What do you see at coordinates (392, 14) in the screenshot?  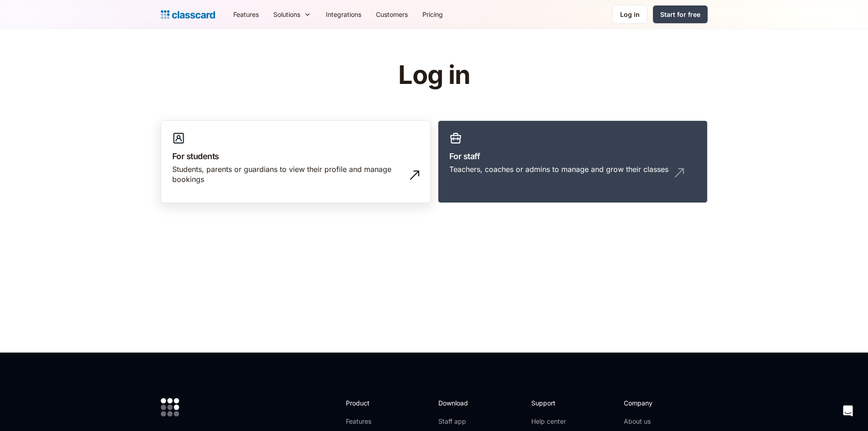 I see `a: Customers` at bounding box center [392, 14].